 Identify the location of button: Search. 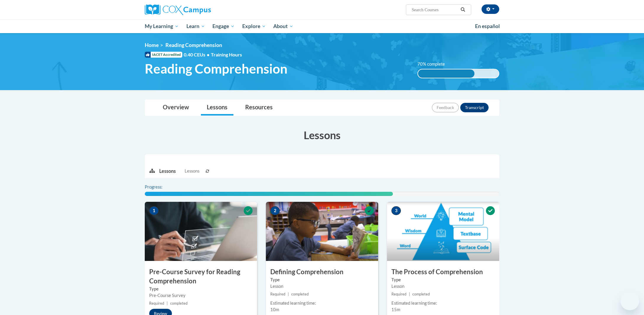
(463, 10).